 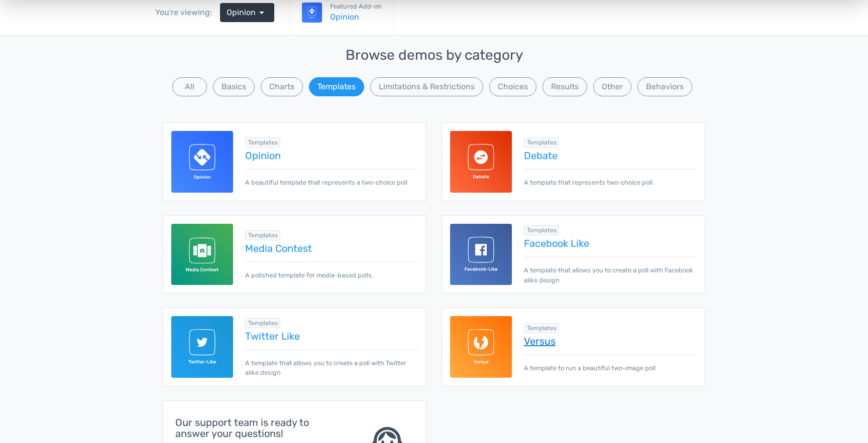 I want to click on p: Would you rather, so click(x=434, y=27).